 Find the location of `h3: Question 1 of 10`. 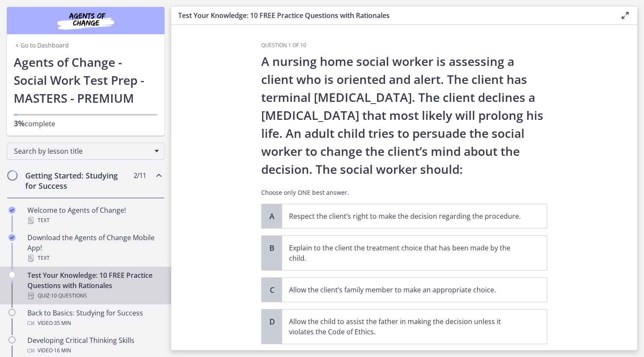

h3: Question 1 of 10 is located at coordinates (404, 45).